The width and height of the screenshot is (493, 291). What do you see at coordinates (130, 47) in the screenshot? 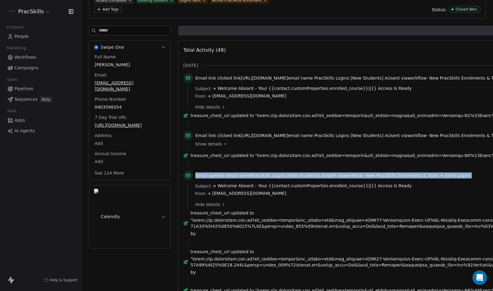
I see `button: Swipe OneSwipe One` at bounding box center [130, 47].